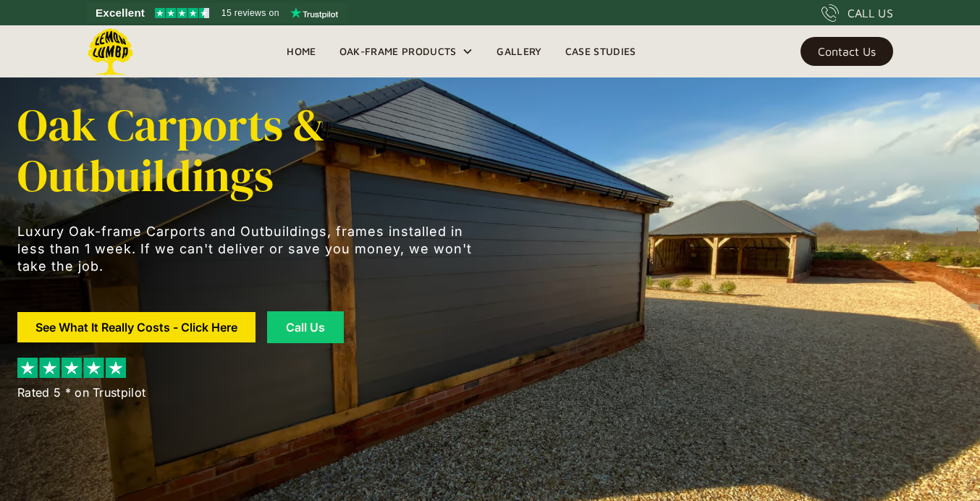 The image size is (980, 501). What do you see at coordinates (250, 13) in the screenshot?
I see `span: 15 reviews on` at bounding box center [250, 13].